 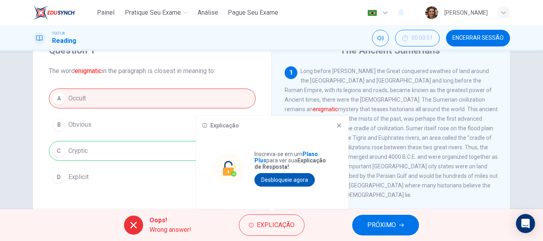 I want to click on span: Oops!, so click(x=170, y=221).